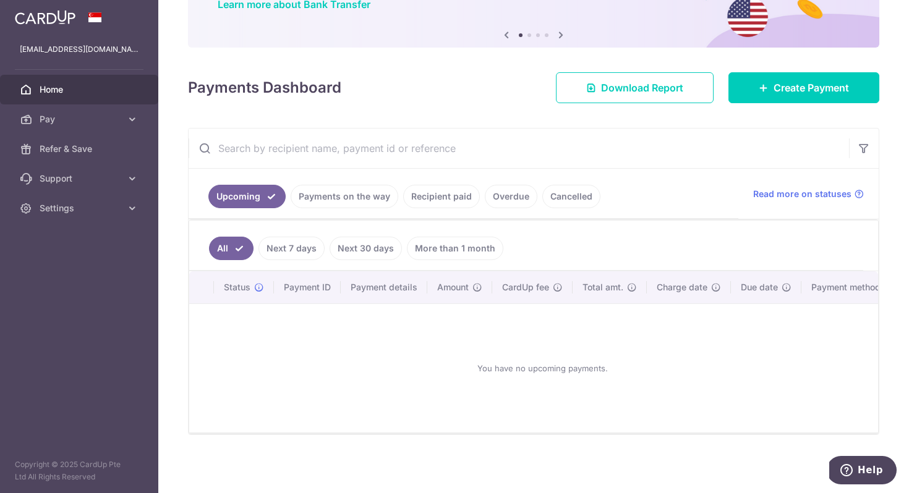 This screenshot has height=493, width=909. What do you see at coordinates (511, 197) in the screenshot?
I see `a: Overdue` at bounding box center [511, 197].